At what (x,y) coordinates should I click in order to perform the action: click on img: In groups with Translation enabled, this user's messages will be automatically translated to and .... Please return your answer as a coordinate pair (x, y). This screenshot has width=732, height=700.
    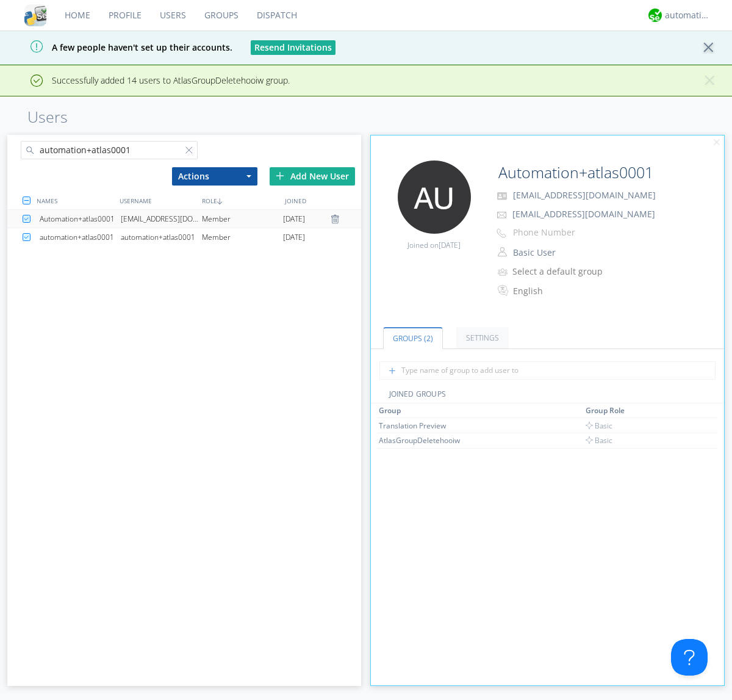
    Looking at the image, I should click on (504, 290).